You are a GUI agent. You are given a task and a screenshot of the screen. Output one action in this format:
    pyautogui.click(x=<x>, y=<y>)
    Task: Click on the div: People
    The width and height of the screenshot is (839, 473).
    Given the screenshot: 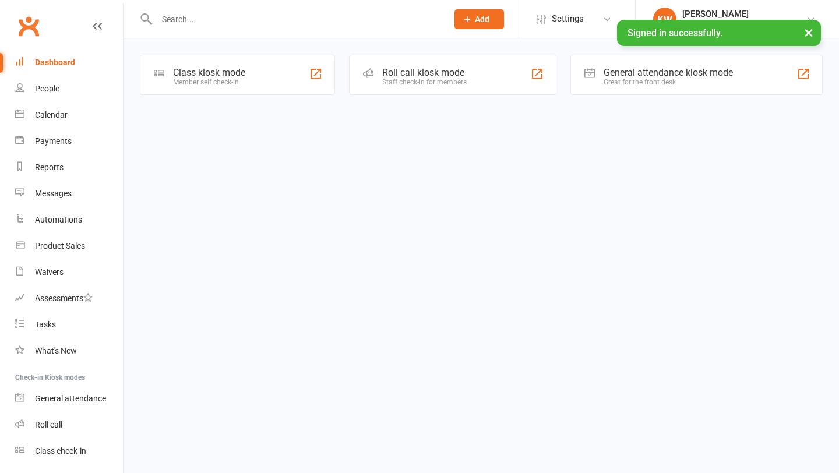 What is the action you would take?
    pyautogui.click(x=47, y=89)
    